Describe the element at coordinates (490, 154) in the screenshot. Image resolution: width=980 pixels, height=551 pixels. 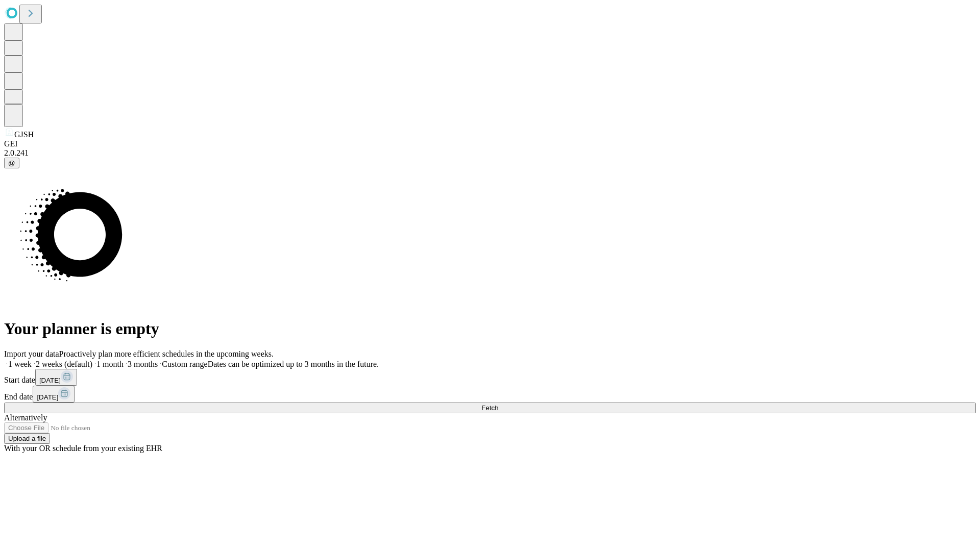
I see `div: 2.0.241` at that location.